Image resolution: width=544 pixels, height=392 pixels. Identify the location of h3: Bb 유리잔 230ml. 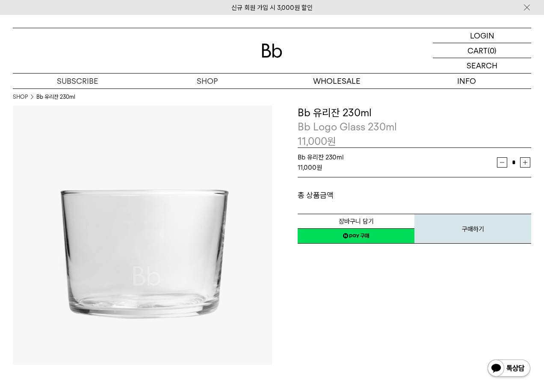
(414, 113).